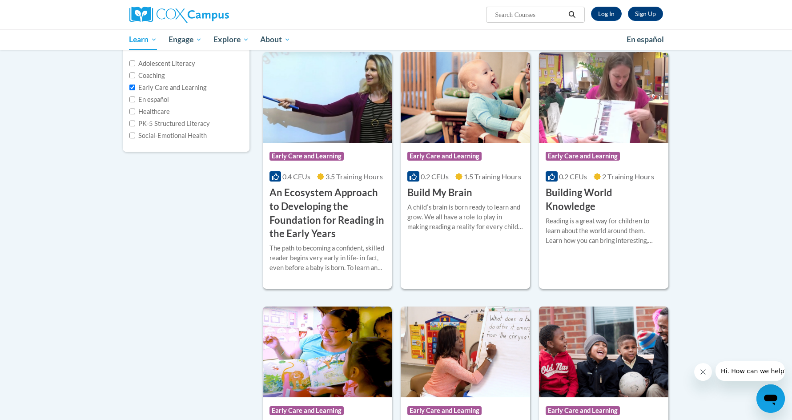 The height and width of the screenshot is (420, 792). Describe the element at coordinates (275, 40) in the screenshot. I see `a: About` at that location.